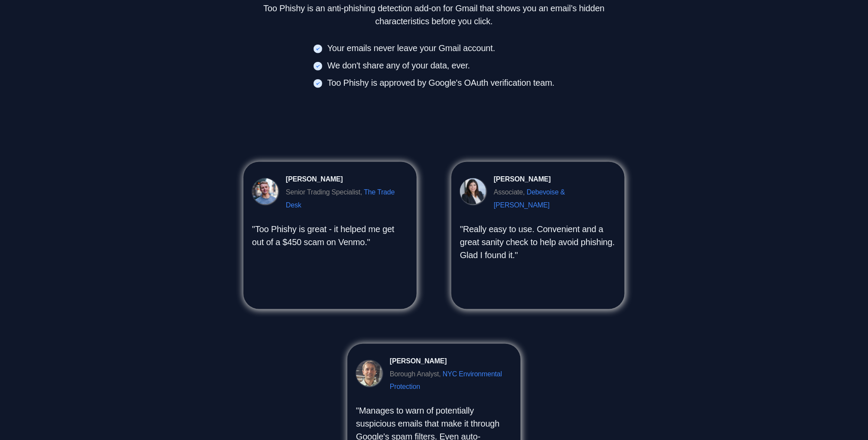 This screenshot has width=868, height=440. Describe the element at coordinates (446, 380) in the screenshot. I see `a: NYC Environmental Protection` at that location.